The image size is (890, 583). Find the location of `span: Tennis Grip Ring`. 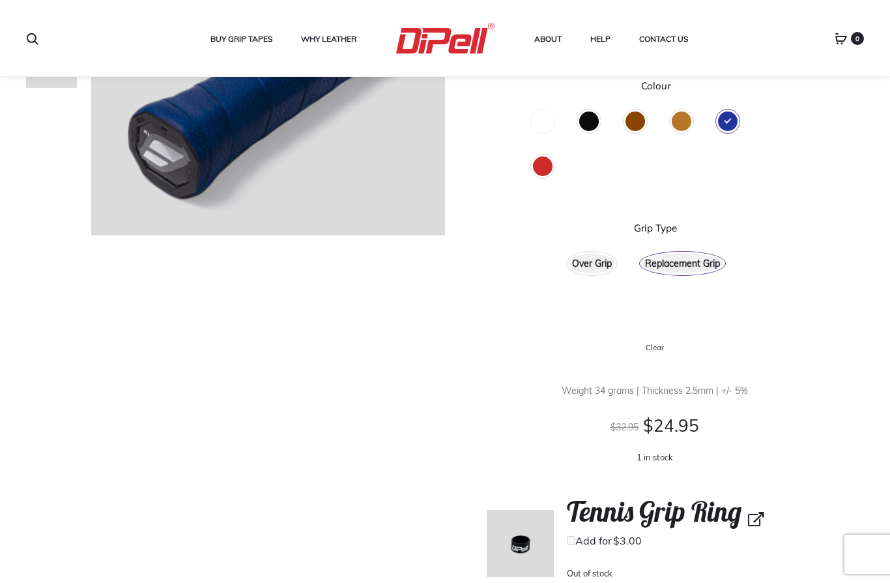

span: Tennis Grip Ring is located at coordinates (654, 511).